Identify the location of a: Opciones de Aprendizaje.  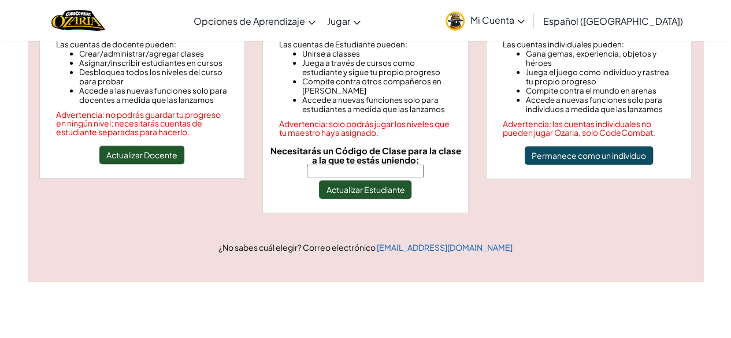
(254, 21).